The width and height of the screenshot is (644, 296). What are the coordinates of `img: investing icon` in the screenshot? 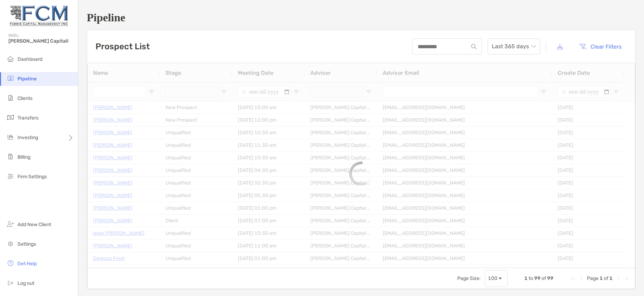 It's located at (10, 137).